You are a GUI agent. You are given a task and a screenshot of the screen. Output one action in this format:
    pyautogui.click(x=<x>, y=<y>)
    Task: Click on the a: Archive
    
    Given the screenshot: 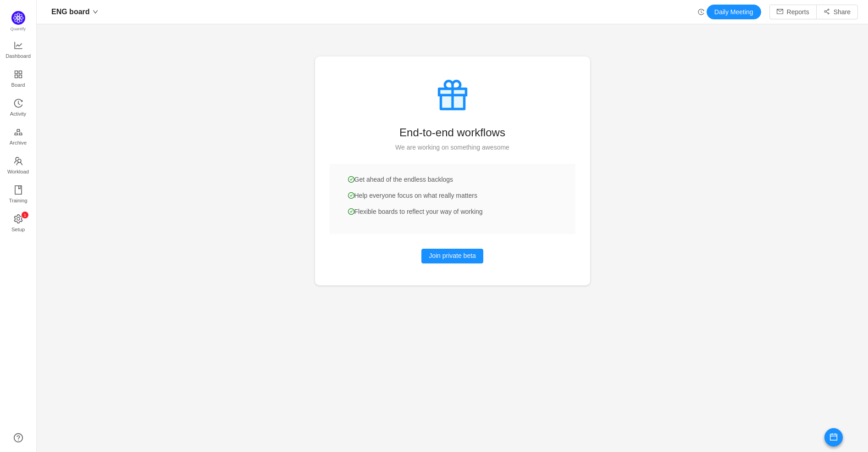 What is the action you would take?
    pyautogui.click(x=19, y=137)
    